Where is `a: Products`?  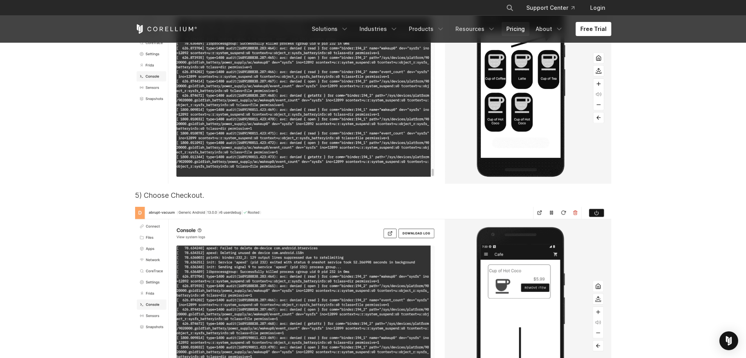 a: Products is located at coordinates (426, 29).